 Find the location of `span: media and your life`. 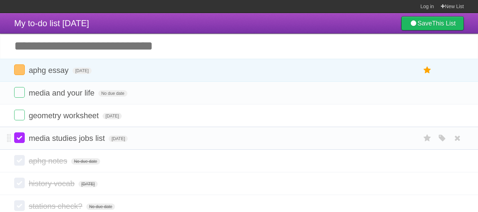

span: media and your life is located at coordinates (62, 93).